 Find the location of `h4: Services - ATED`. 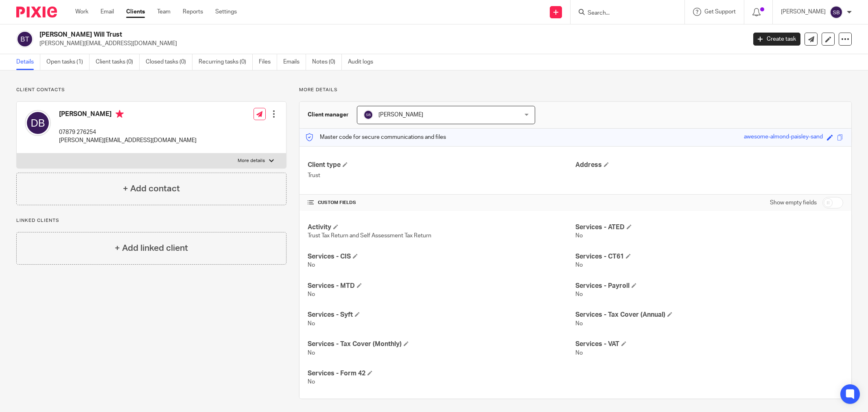

h4: Services - ATED is located at coordinates (710, 228).